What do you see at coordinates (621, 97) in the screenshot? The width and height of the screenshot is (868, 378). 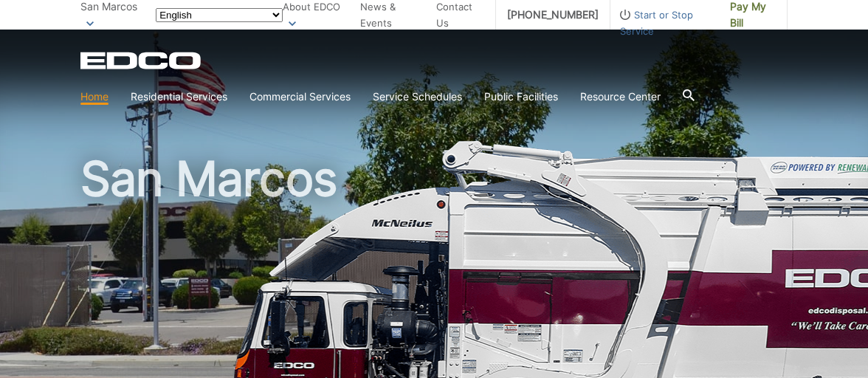 I see `a: Resource Center` at bounding box center [621, 97].